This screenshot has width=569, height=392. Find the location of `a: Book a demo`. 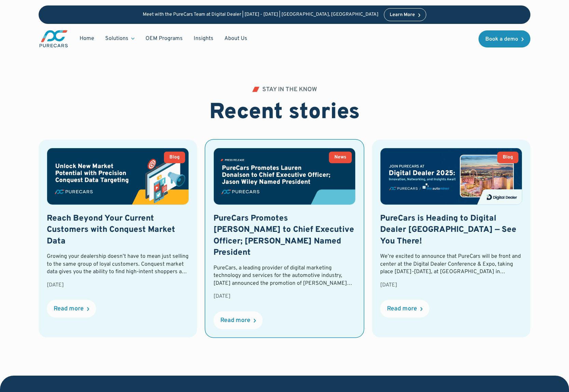

a: Book a demo is located at coordinates (505, 39).